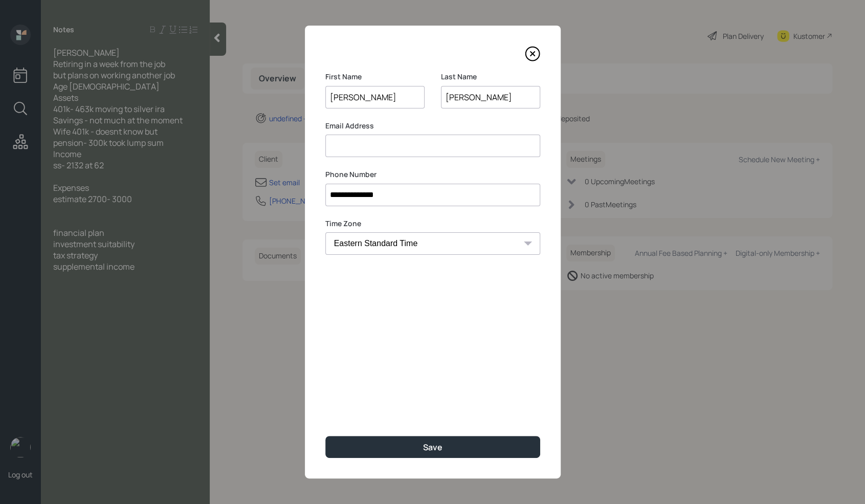  Describe the element at coordinates (375, 77) in the screenshot. I see `label: First Name` at that location.